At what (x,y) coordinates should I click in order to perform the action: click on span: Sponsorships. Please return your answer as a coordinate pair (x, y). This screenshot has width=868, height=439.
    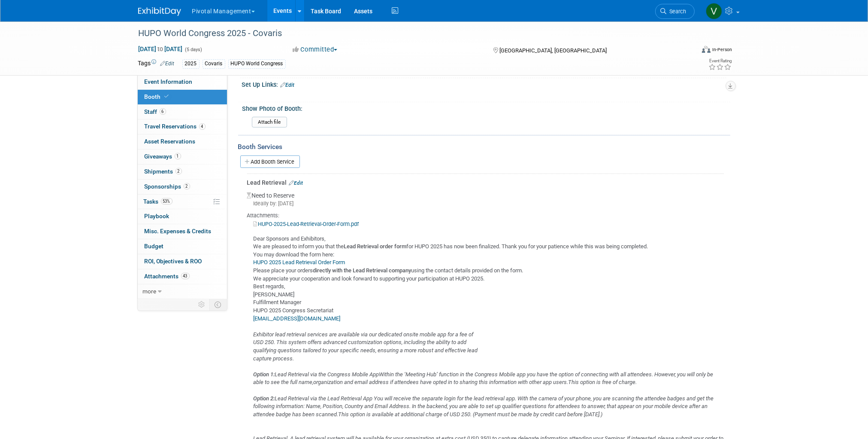
    Looking at the image, I should click on (168, 186).